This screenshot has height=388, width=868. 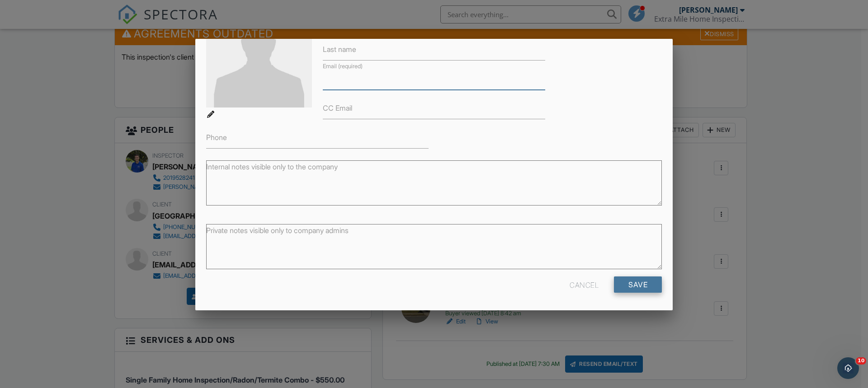 What do you see at coordinates (337, 108) in the screenshot?
I see `label: CC Email` at bounding box center [337, 108].